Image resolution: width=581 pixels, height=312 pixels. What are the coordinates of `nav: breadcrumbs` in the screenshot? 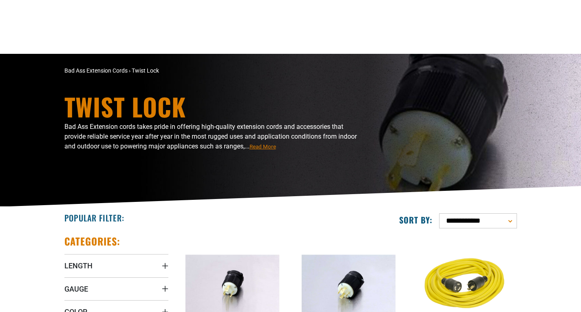 It's located at (213, 70).